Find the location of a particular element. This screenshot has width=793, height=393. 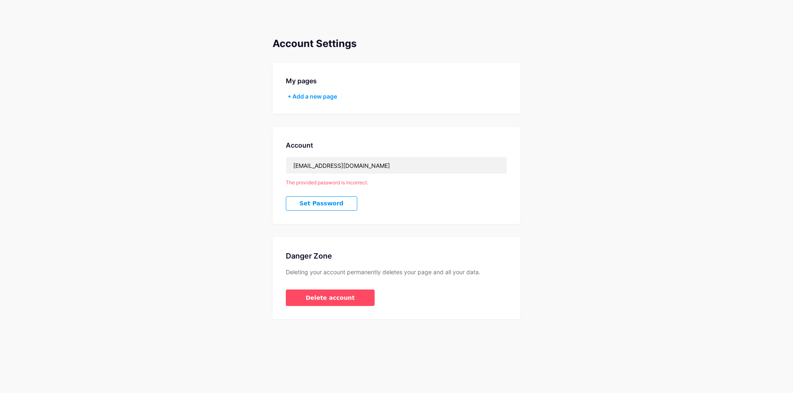

div: Deleting your account permanently deletes your page and all your data. is located at coordinates (396, 272).